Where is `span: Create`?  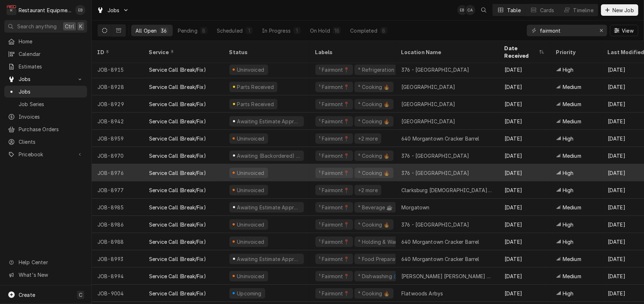 span: Create is located at coordinates (27, 295).